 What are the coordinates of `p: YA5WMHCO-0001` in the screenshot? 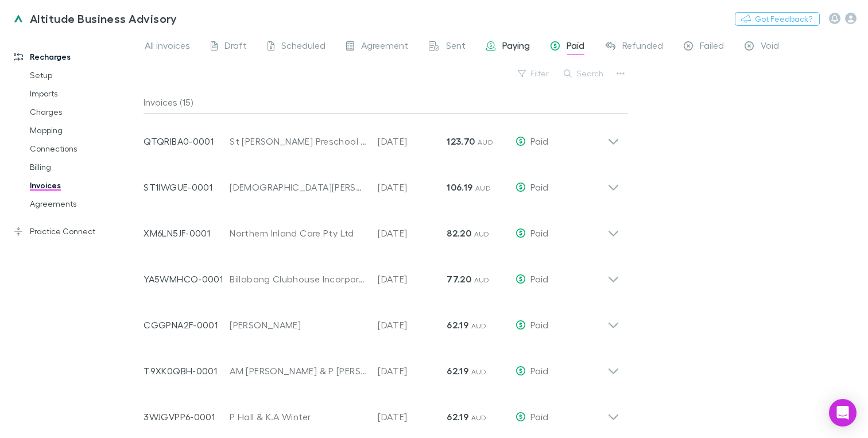 It's located at (186, 279).